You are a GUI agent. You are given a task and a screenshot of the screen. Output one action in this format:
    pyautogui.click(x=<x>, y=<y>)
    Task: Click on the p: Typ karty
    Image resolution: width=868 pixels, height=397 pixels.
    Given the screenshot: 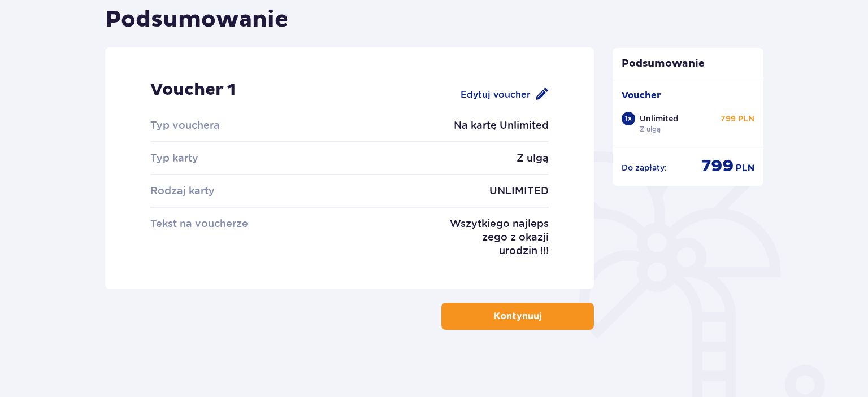 What is the action you would take?
    pyautogui.click(x=250, y=158)
    